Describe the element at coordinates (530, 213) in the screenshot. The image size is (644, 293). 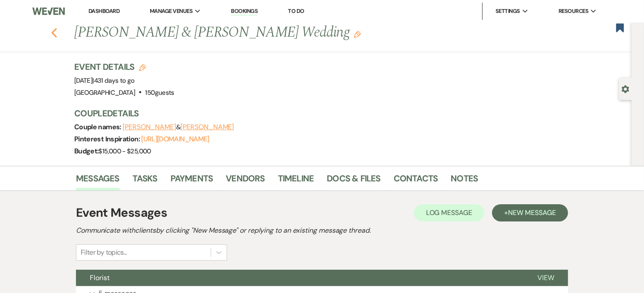
I see `button: +New Message` at that location.